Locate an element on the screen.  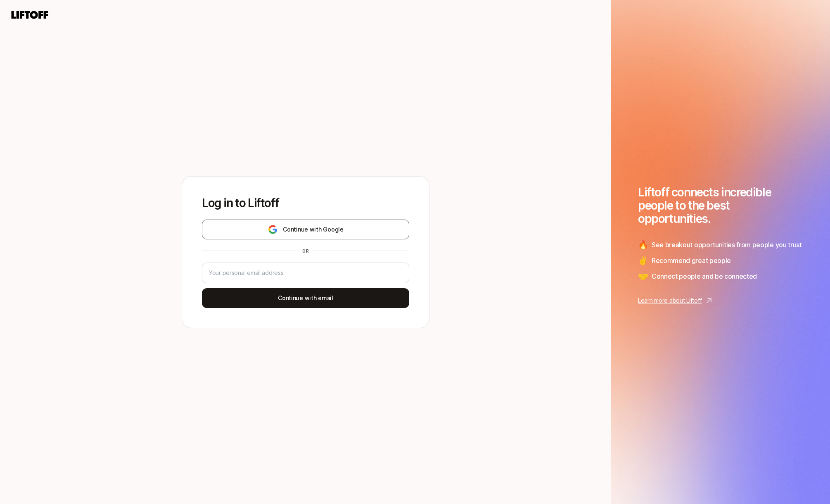
h1: Liftoff connects incredible people to the best opportunities. is located at coordinates (721, 205).